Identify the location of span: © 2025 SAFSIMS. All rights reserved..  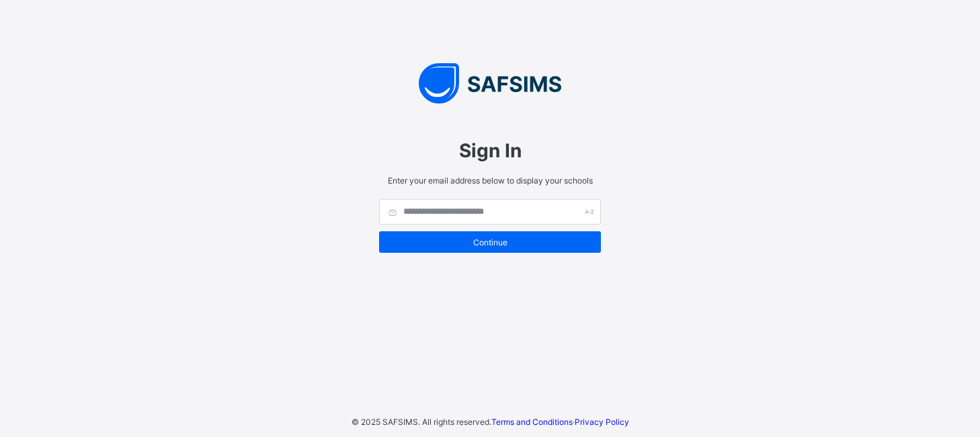
(421, 421).